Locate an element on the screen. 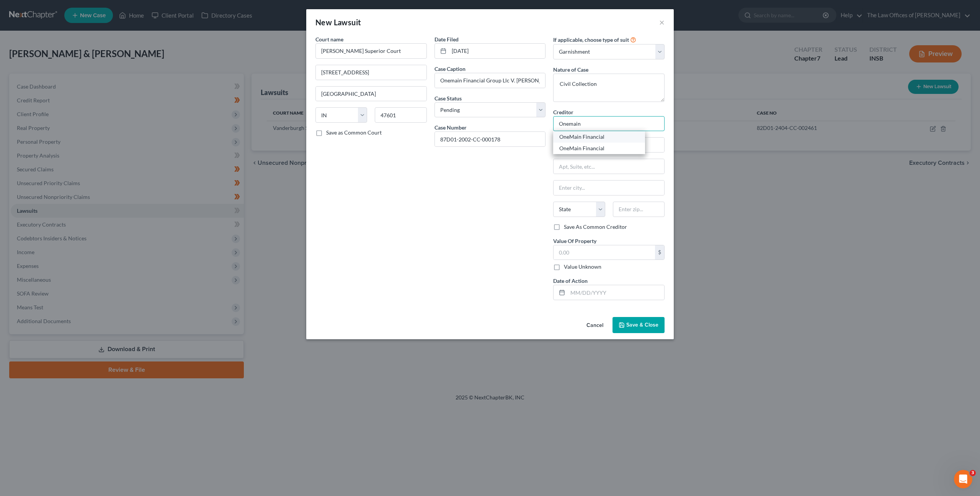 This screenshot has width=980, height=496. label: Value Of Property is located at coordinates (575, 241).